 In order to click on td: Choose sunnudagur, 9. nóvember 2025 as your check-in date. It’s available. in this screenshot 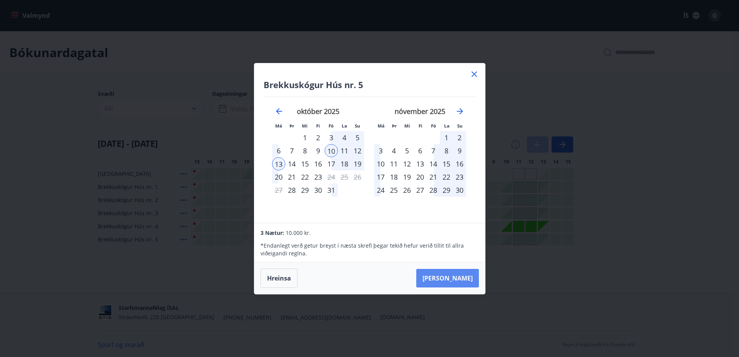, I will do `click(460, 151)`.